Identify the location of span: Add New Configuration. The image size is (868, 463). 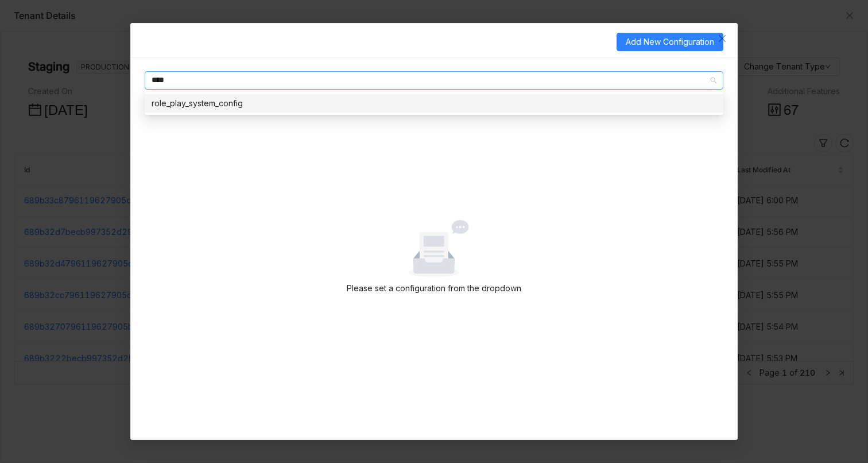
(670, 42).